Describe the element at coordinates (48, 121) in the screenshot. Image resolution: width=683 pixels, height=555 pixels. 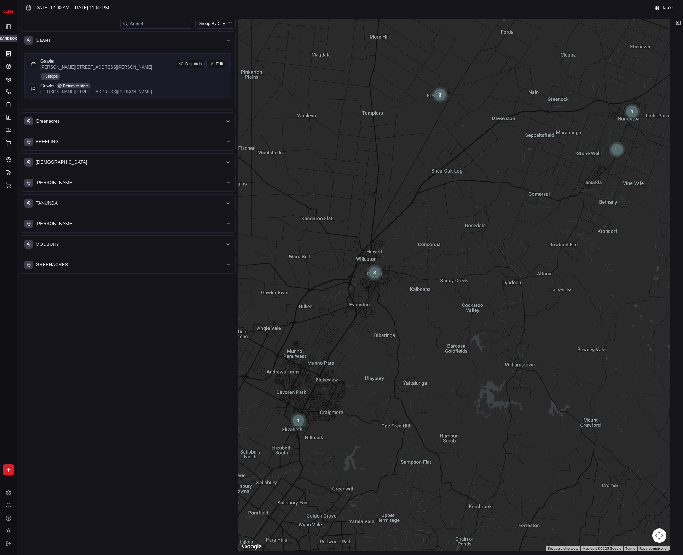
I see `p: Greenacres` at that location.